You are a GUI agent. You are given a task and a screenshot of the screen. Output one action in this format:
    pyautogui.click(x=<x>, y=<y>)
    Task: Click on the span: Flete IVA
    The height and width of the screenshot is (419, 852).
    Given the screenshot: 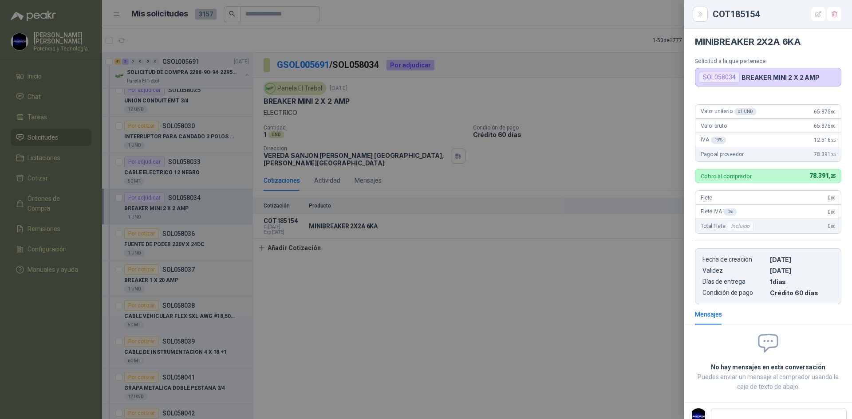 What is the action you would take?
    pyautogui.click(x=719, y=212)
    